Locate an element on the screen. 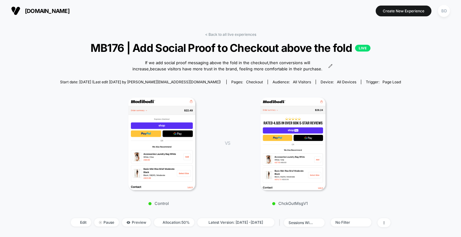 Image resolution: width=461 pixels, height=237 pixels. button: BD is located at coordinates (444, 11).